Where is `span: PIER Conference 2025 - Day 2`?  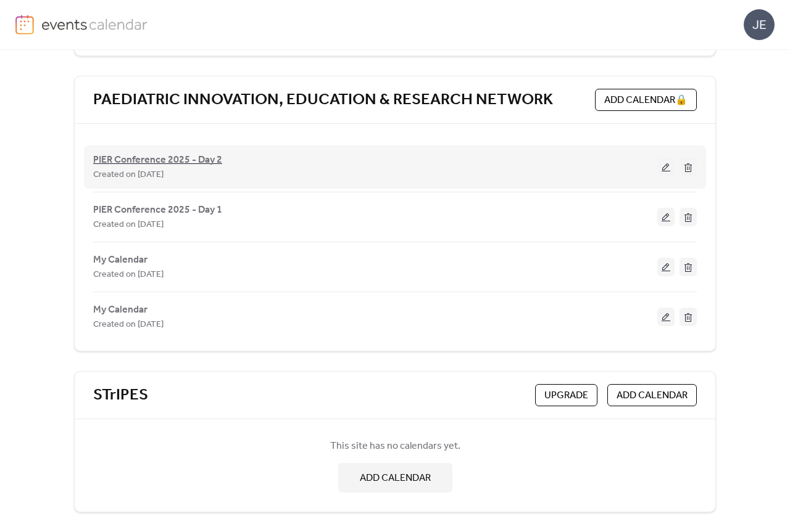 span: PIER Conference 2025 - Day 2 is located at coordinates (157, 160).